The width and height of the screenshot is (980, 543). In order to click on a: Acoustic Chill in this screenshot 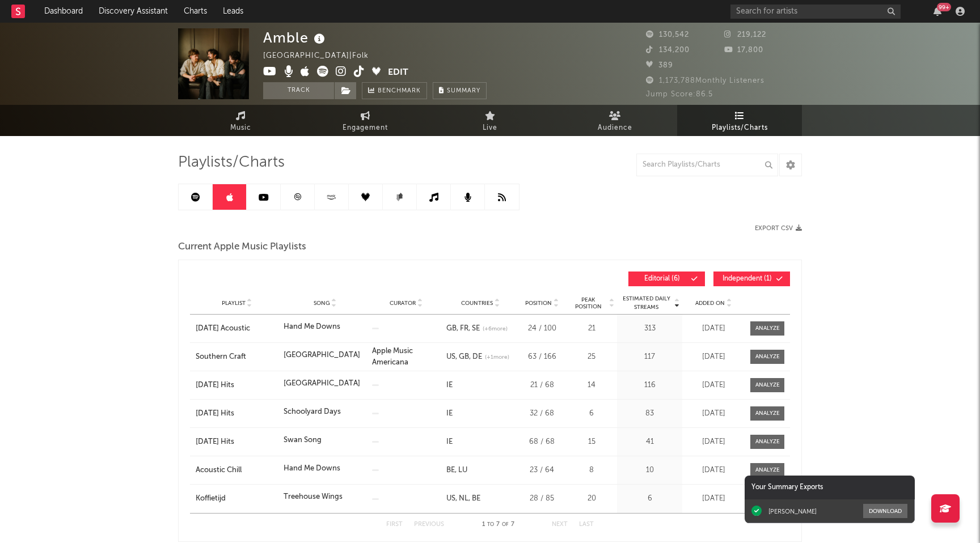, I will do `click(236, 470)`.